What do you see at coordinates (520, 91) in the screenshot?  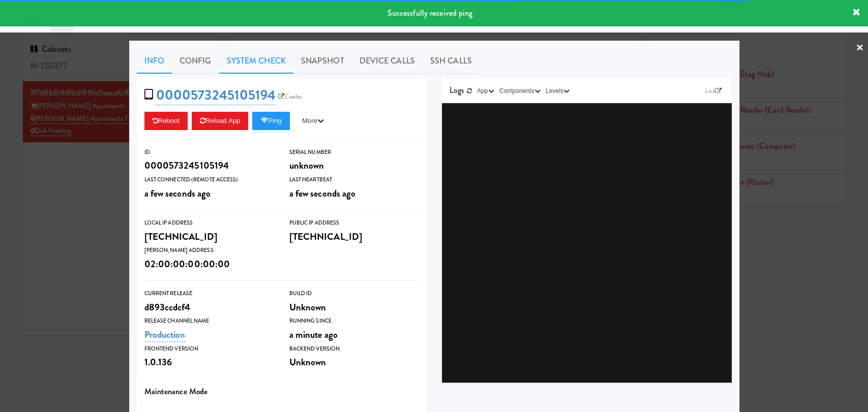 I see `button: Components` at bounding box center [520, 91].